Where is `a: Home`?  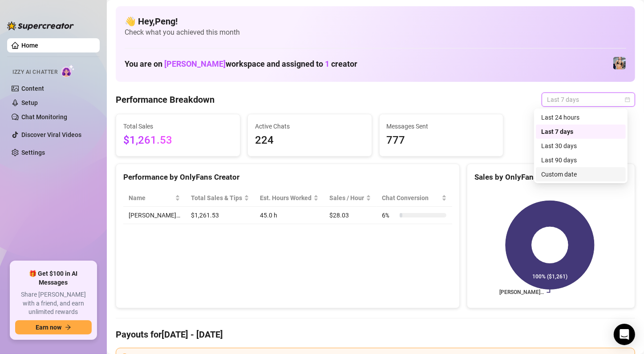 a: Home is located at coordinates (30, 45).